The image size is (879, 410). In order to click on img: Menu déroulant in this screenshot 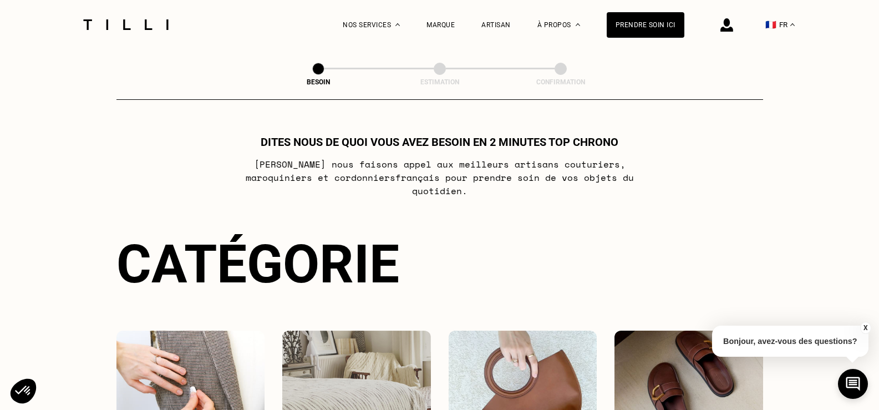, I will do `click(398, 24)`.